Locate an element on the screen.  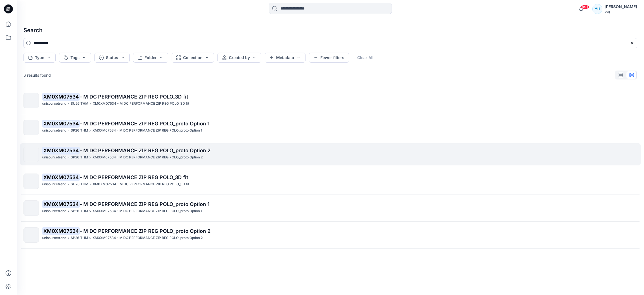
span: 99+ is located at coordinates (585, 7).